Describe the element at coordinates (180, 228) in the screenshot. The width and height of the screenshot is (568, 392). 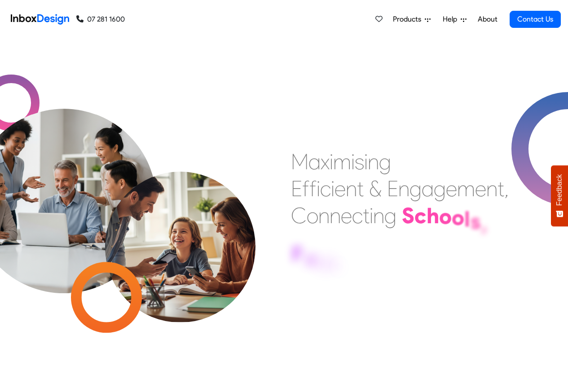
I see `img: parents_with_child.png` at that location.